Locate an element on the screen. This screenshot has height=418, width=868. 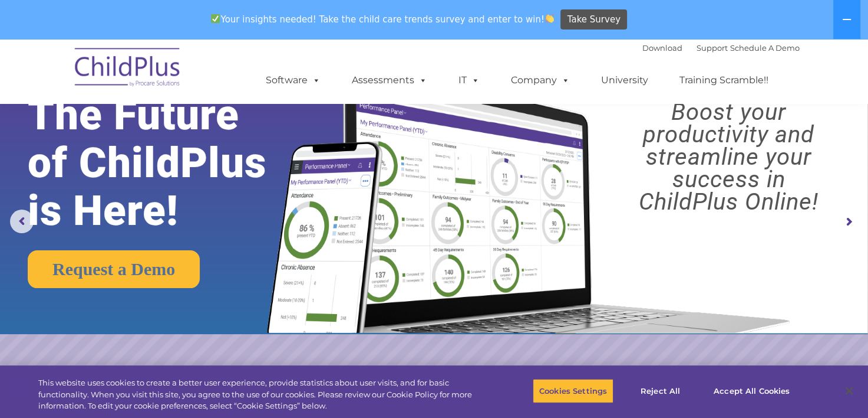
span: Last name is located at coordinates (182, 82).